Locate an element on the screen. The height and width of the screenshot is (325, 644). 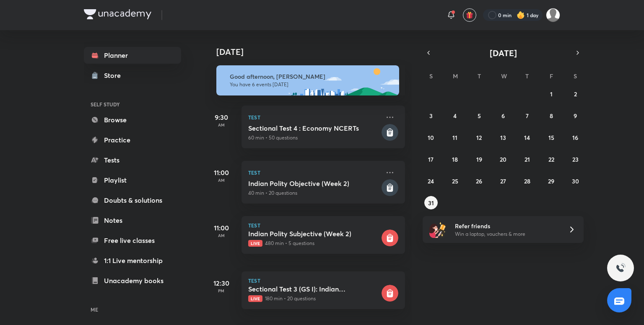
abbr: Wednesday is located at coordinates (504, 76).